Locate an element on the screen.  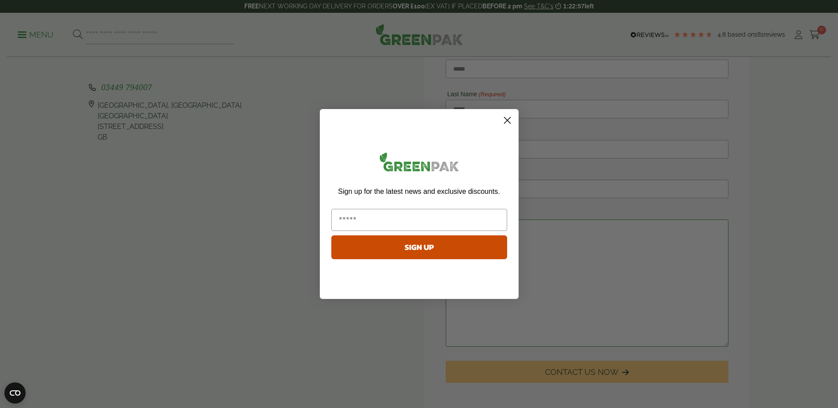
button: Close dialog is located at coordinates (507, 120).